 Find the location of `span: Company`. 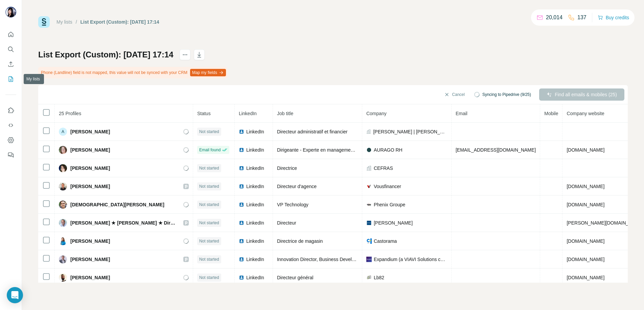

span: Company is located at coordinates (376, 114).